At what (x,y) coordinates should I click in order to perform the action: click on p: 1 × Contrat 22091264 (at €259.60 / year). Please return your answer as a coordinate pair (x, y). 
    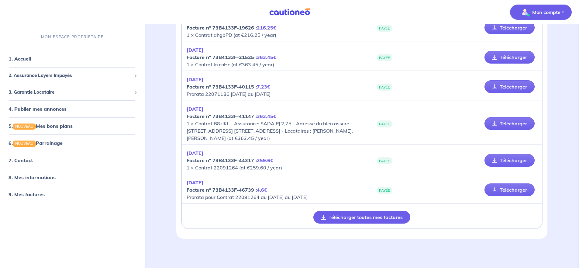
    Looking at the image, I should click on (274, 160).